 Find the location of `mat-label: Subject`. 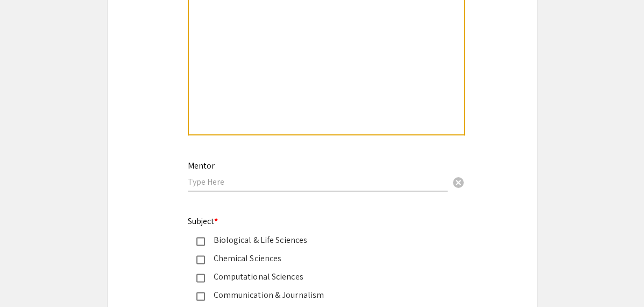

mat-label: Subject is located at coordinates (203, 221).